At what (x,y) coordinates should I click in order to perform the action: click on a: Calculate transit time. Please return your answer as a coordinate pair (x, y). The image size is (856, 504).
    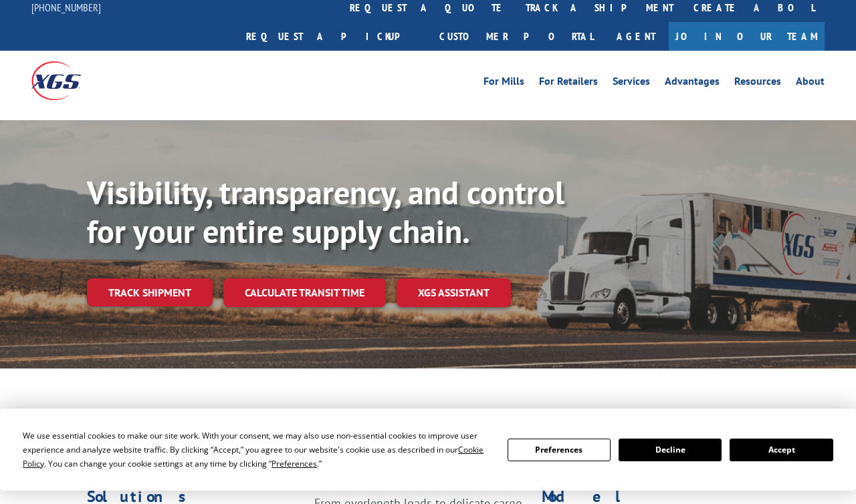
    Looking at the image, I should click on (304, 293).